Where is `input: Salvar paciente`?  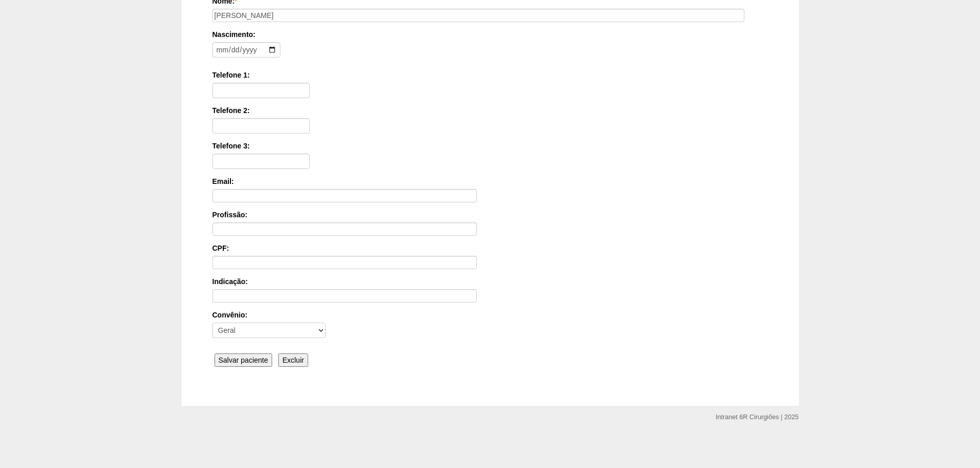
input: Salvar paciente is located at coordinates (243, 361).